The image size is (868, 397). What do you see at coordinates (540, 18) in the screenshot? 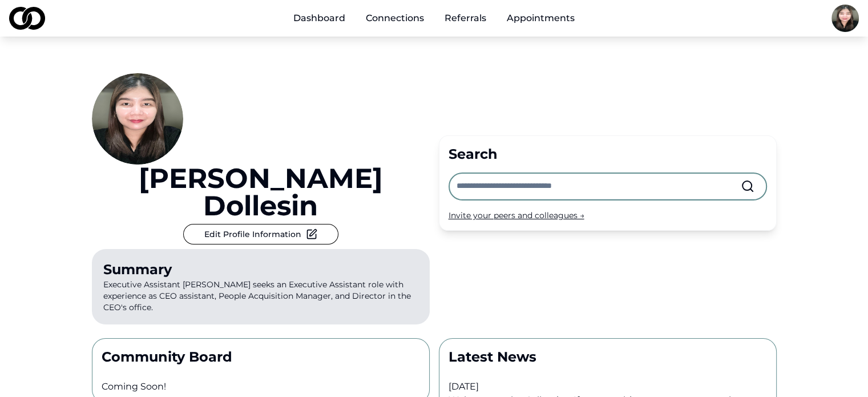
I see `a: Appointments` at bounding box center [540, 18].